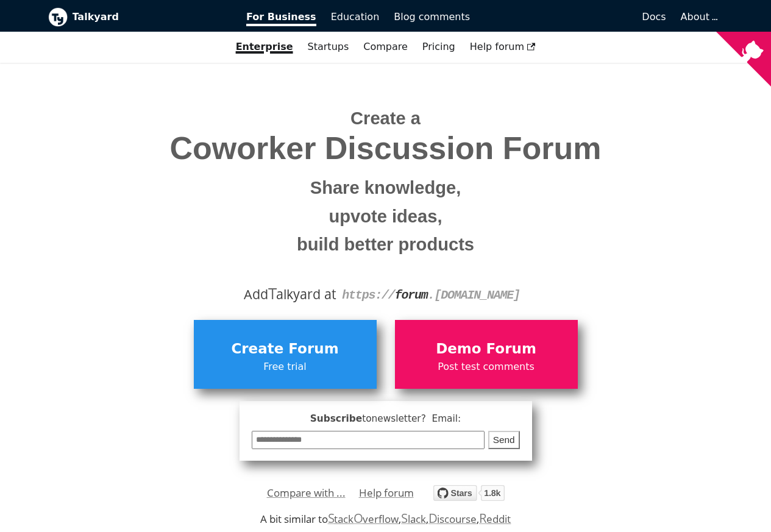 This screenshot has width=771, height=532. What do you see at coordinates (386, 244) in the screenshot?
I see `small: build better products` at bounding box center [386, 244].